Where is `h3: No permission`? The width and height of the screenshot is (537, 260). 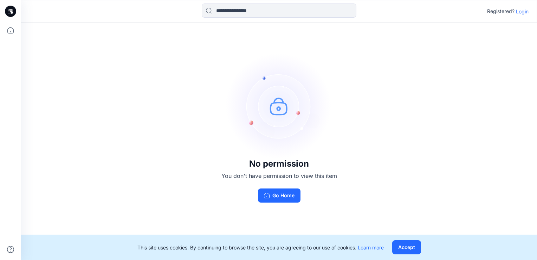 h3: No permission is located at coordinates (279, 164).